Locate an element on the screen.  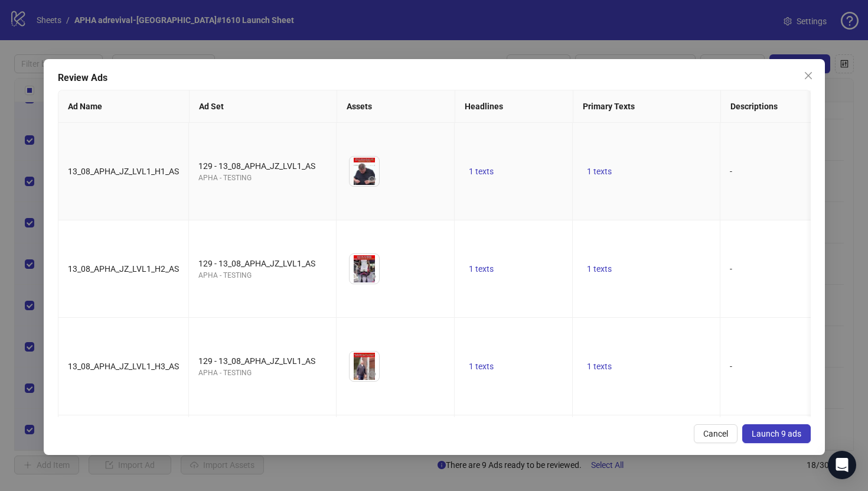
th: Descriptions is located at coordinates (794, 106).